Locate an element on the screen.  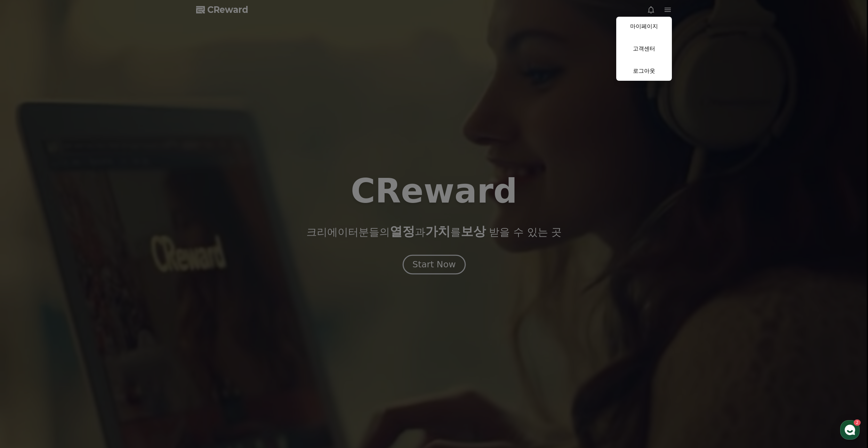
a: 설정 is located at coordinates (111, 229).